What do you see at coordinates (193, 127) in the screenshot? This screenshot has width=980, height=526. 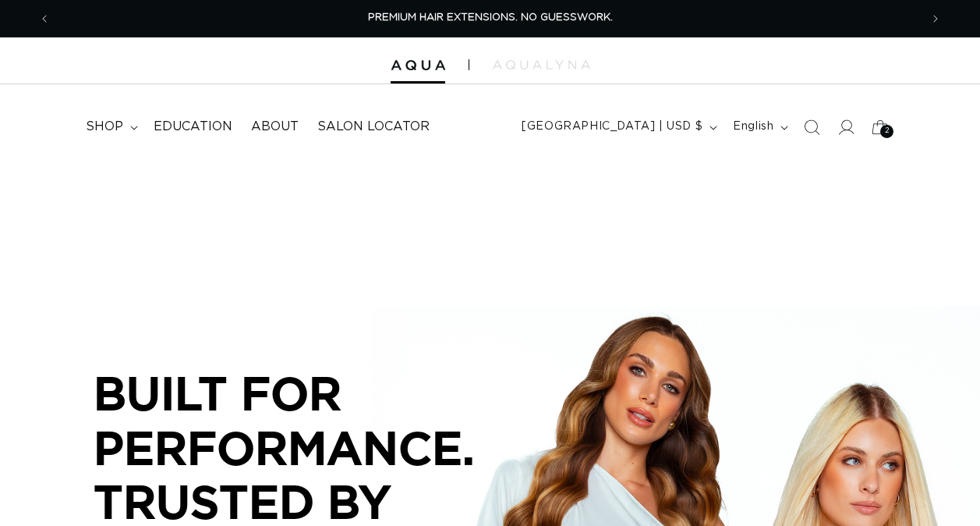 I see `span: Education` at bounding box center [193, 127].